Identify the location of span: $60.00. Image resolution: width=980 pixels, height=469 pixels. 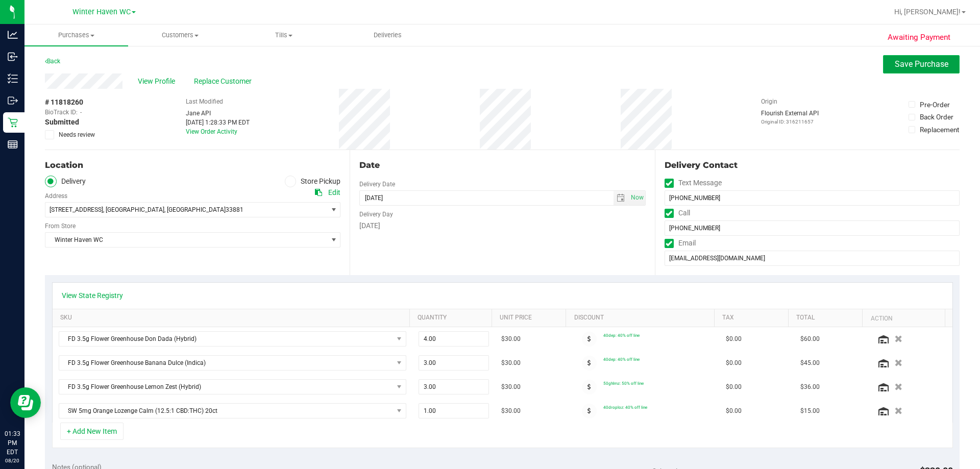
(810, 339).